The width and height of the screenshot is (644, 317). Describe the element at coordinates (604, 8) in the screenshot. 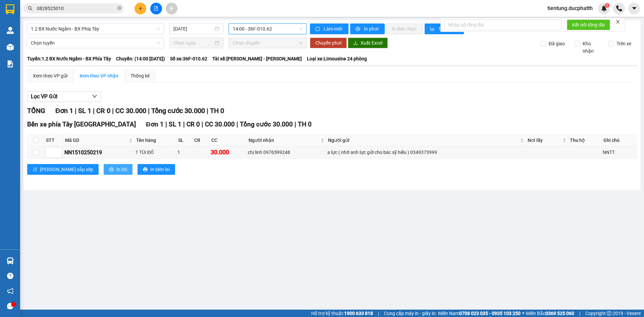

I see `img: icon-new-feature` at that location.